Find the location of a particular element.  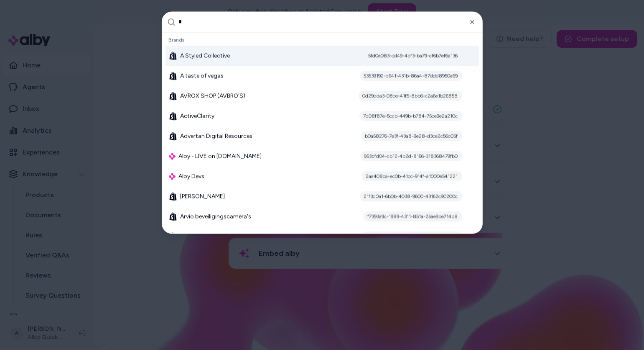

div: 53539192-d641-431b-86a4-87ddd8950a69 is located at coordinates (411, 76).